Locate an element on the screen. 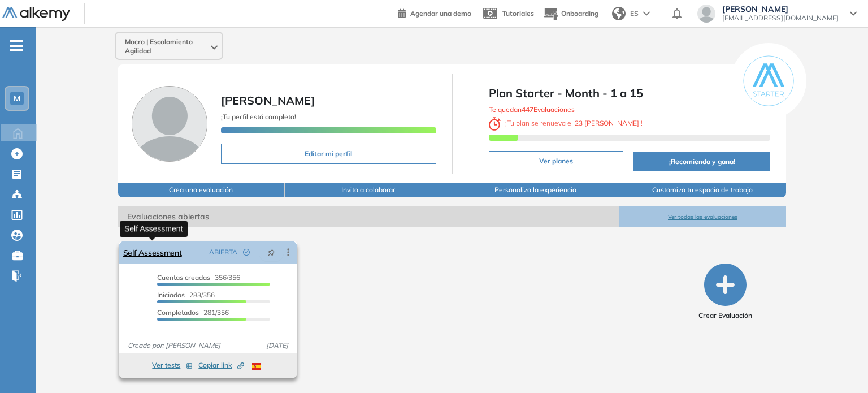 Image resolution: width=868 pixels, height=393 pixels. button: Editar mi perfil is located at coordinates (328, 154).